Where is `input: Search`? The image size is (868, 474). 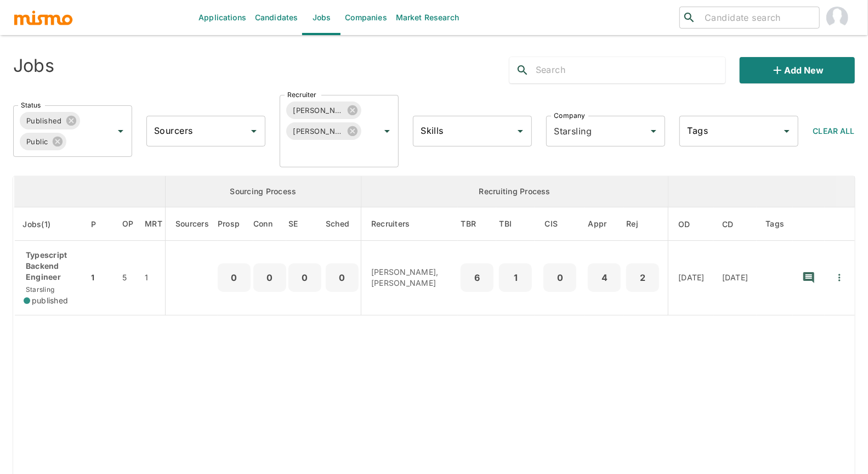 input: Search is located at coordinates (631, 70).